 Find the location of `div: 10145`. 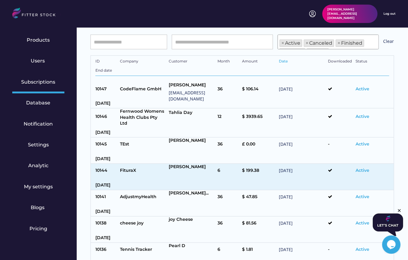

div: 10145 is located at coordinates (106, 145).